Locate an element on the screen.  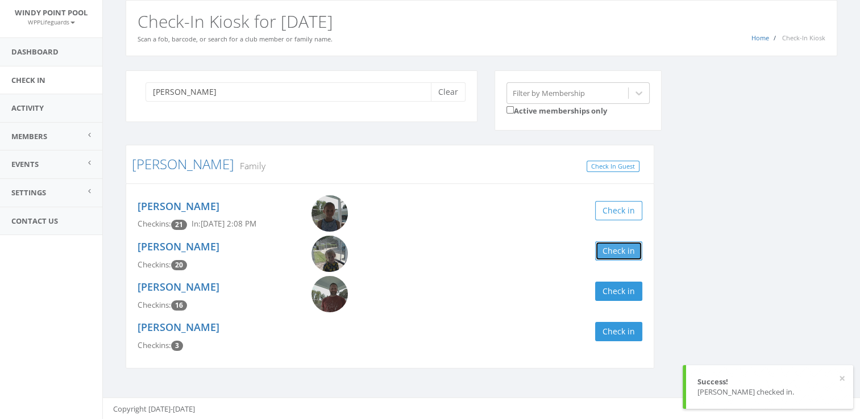
span: Settings is located at coordinates (28, 193).